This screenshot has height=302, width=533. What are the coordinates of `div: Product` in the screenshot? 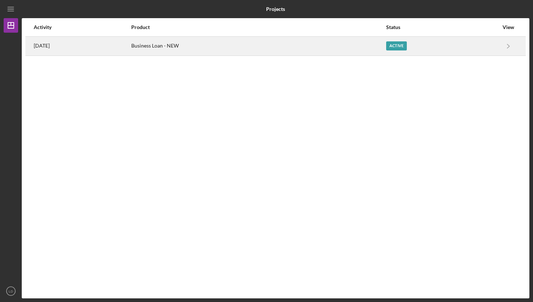 It's located at (258, 27).